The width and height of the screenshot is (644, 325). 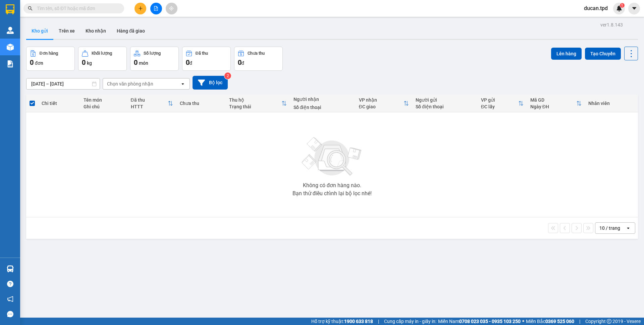 I want to click on button: caret-down, so click(x=634, y=8).